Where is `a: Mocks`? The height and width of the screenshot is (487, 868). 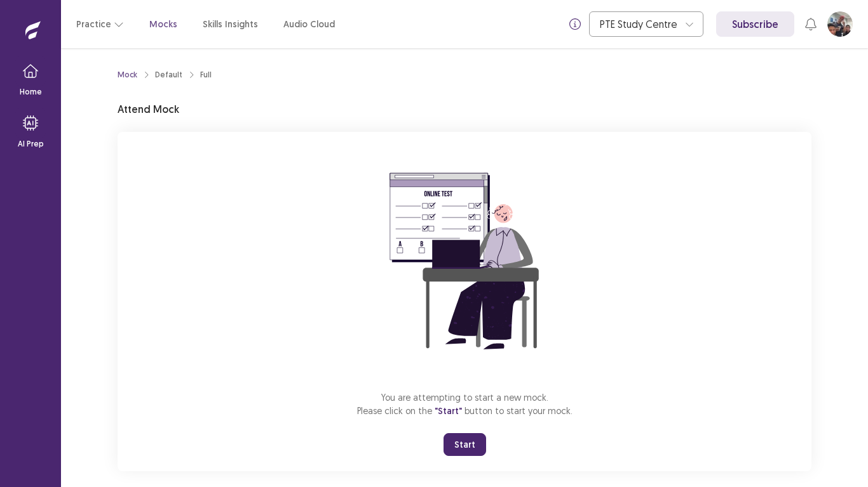 a: Mocks is located at coordinates (163, 24).